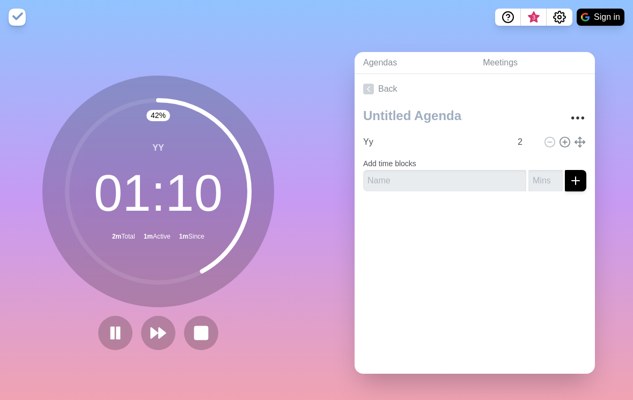 The height and width of the screenshot is (400, 633). Describe the element at coordinates (534, 17) in the screenshot. I see `button: What’s new` at that location.